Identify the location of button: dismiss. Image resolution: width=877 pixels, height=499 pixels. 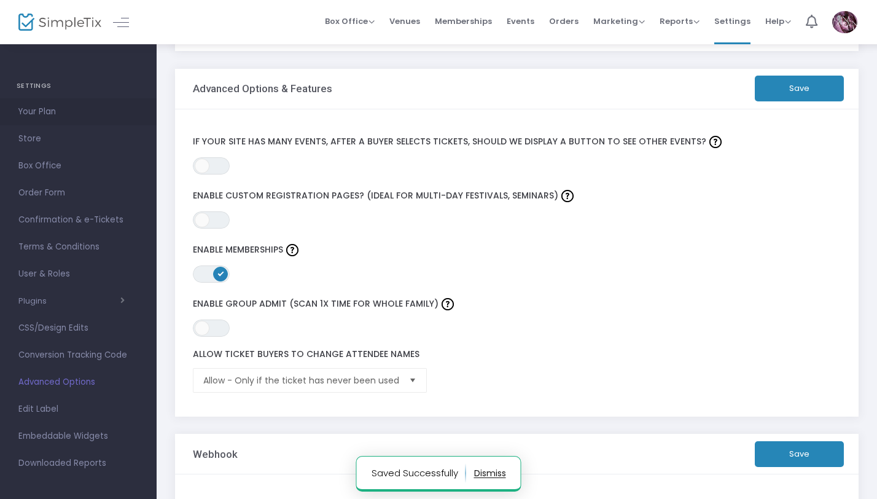
(490, 473).